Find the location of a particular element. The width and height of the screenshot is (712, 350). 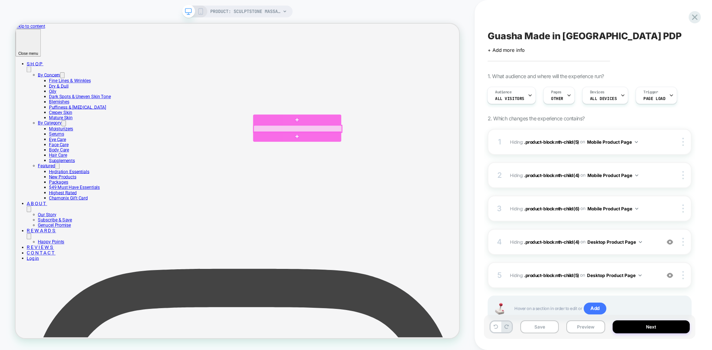

button: By Category is located at coordinates (64, 133).